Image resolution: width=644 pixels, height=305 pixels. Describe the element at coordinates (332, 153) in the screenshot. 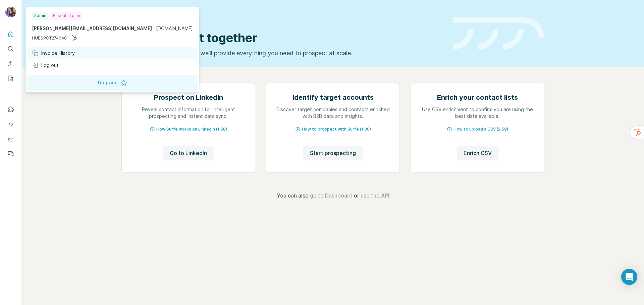

I see `span: Start prospecting` at that location.